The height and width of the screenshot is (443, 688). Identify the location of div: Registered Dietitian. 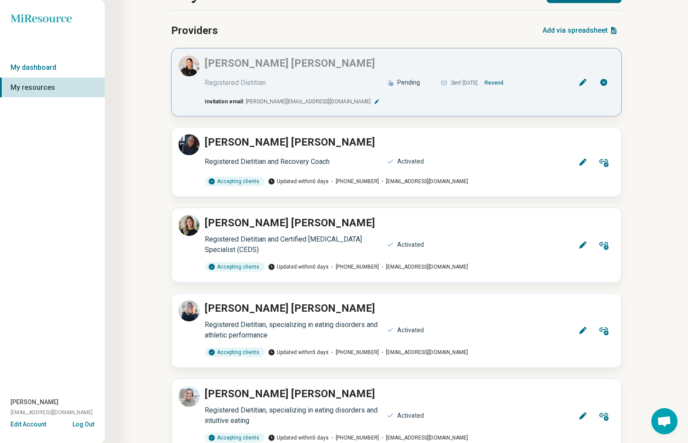
(293, 83).